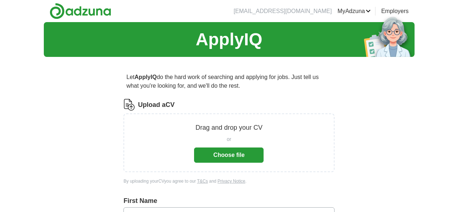  Describe the element at coordinates (354, 11) in the screenshot. I see `a: MyAdzuna` at that location.